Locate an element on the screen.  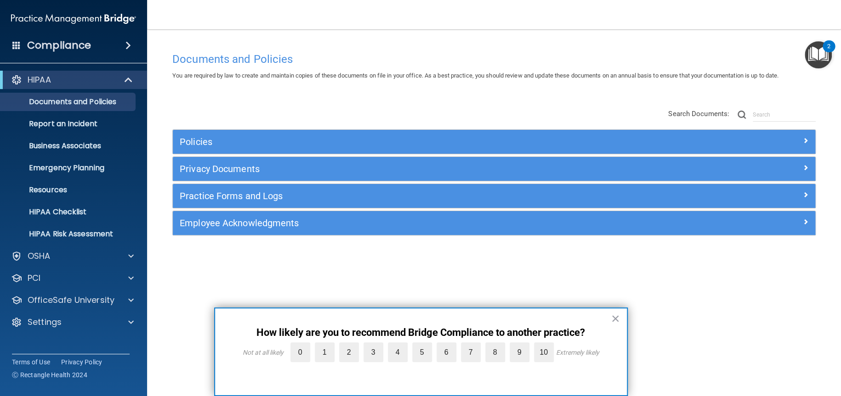
label: 4 is located at coordinates (397, 352).